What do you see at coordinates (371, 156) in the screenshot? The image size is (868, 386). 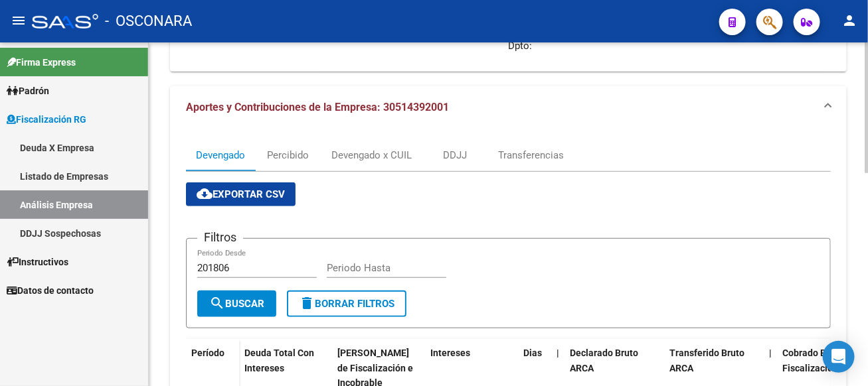 I see `div: Devengado x CUIL` at bounding box center [371, 156].